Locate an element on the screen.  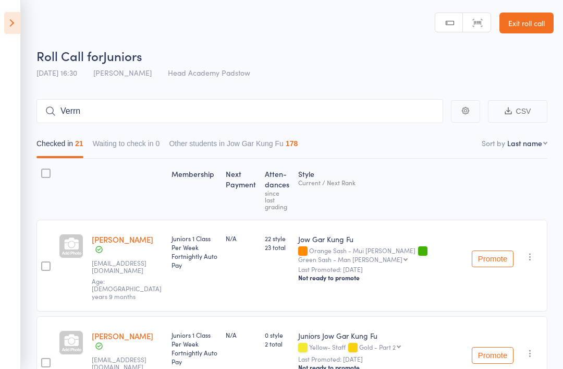
a: Exit roll call is located at coordinates (526, 23).